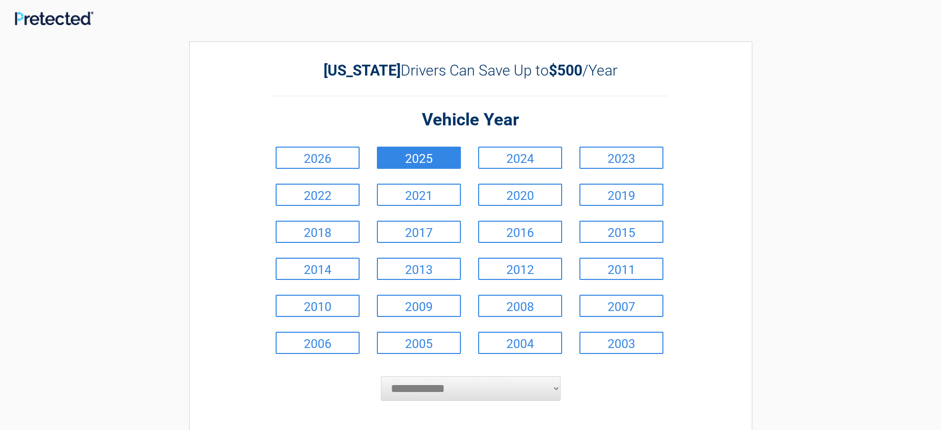 The height and width of the screenshot is (430, 941). What do you see at coordinates (621, 306) in the screenshot?
I see `a: 2007` at bounding box center [621, 306].